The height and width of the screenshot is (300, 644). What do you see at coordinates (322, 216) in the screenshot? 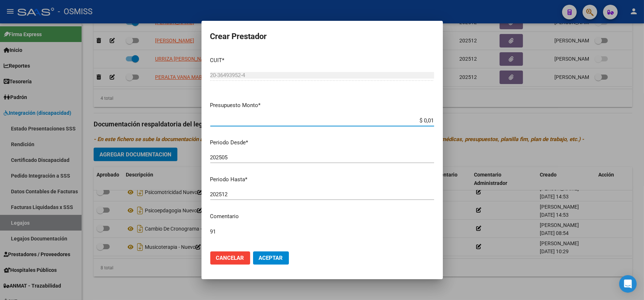
I see `p: Comentario` at bounding box center [322, 216].